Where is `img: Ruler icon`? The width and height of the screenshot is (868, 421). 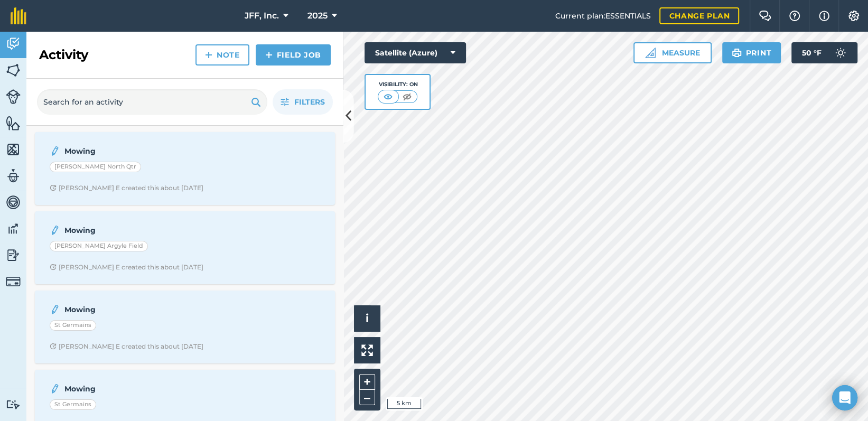
img: Ruler icon is located at coordinates (650, 53).